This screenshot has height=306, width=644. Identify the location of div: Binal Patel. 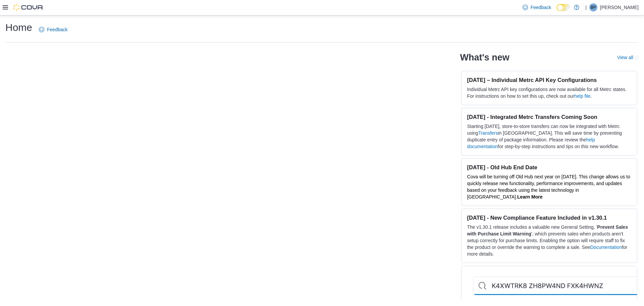
(594, 7).